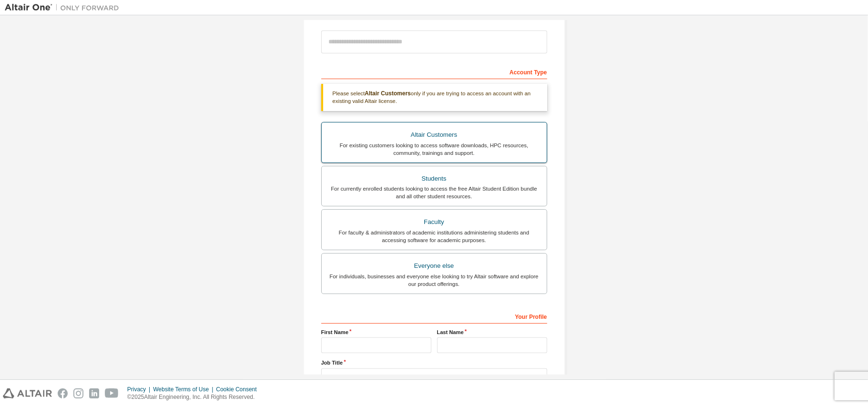 The width and height of the screenshot is (868, 407). Describe the element at coordinates (434, 266) in the screenshot. I see `div: Everyone else` at that location.